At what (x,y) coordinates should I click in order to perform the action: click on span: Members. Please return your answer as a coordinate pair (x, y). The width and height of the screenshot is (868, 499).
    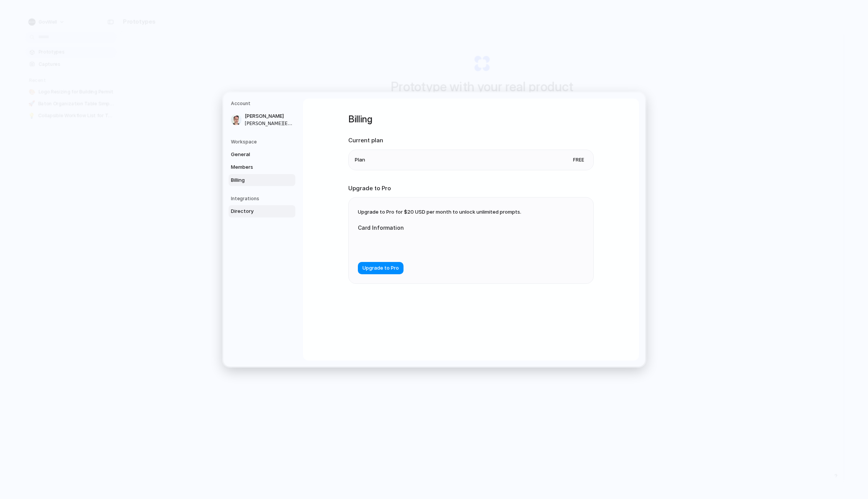
    Looking at the image, I should click on (256, 167).